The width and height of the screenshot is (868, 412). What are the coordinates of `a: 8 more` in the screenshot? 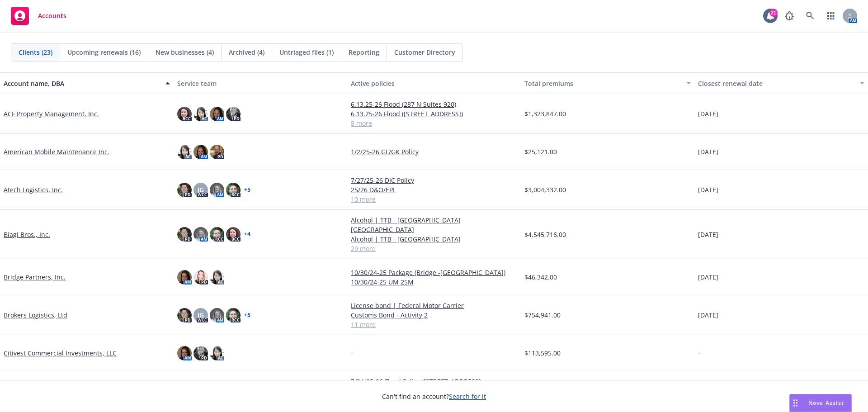 It's located at (434, 123).